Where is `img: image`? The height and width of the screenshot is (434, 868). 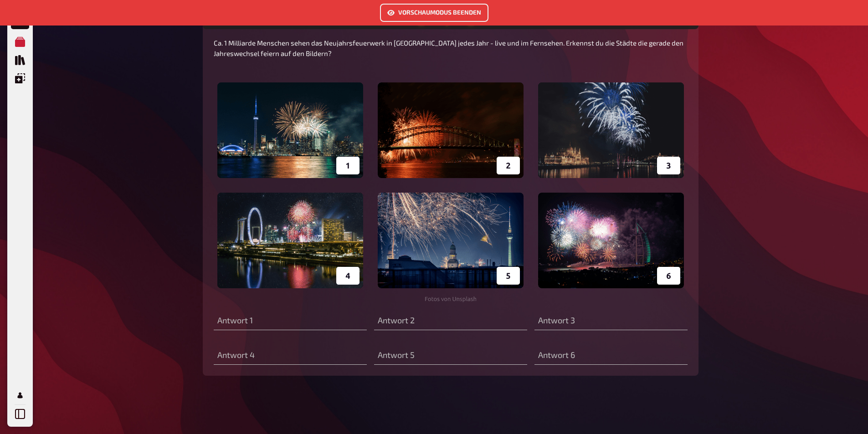
img: image is located at coordinates (450, 193).